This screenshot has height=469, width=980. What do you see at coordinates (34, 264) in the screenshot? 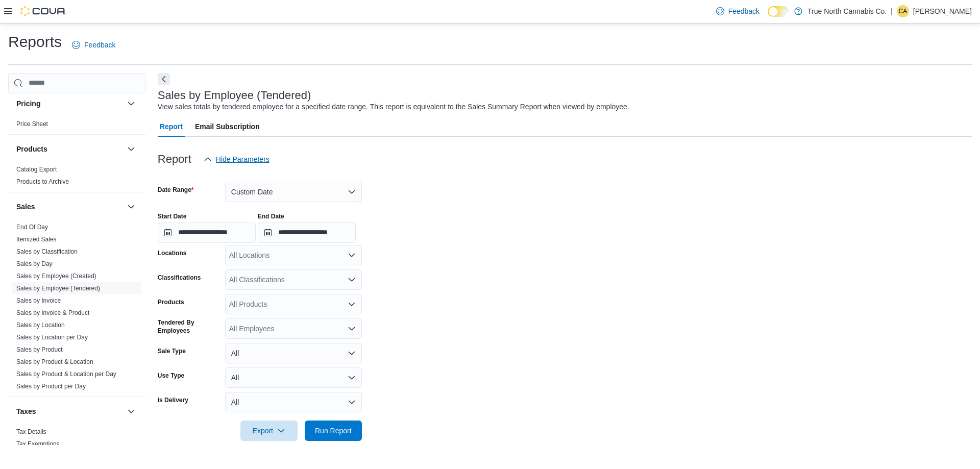
I see `a: Sales by Day` at bounding box center [34, 264].